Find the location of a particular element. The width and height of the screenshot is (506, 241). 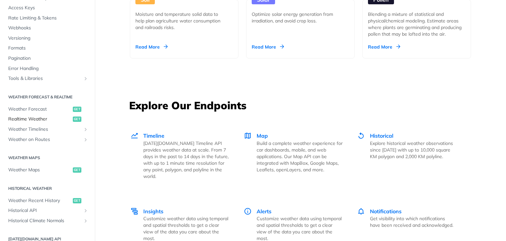

h3: Explore Our Endpoints is located at coordinates (300, 105).